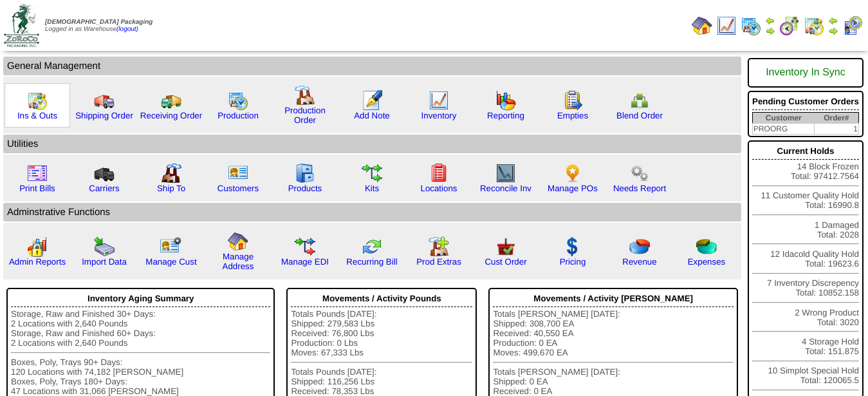 The image size is (868, 396). I want to click on span: Logged in as Warehouse, so click(98, 26).